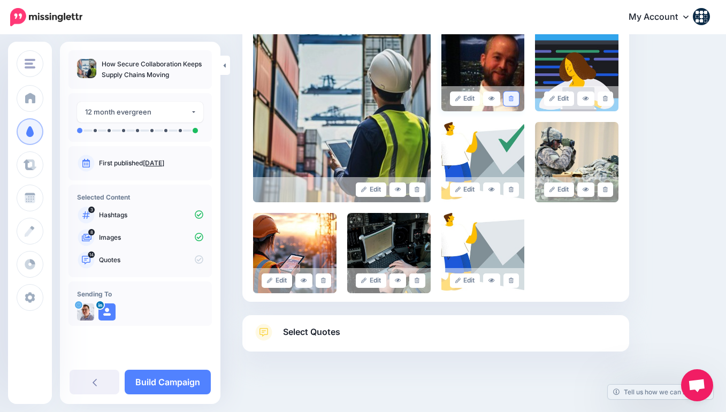  What do you see at coordinates (140, 112) in the screenshot?
I see `button: 12 month evergreen` at bounding box center [140, 112].